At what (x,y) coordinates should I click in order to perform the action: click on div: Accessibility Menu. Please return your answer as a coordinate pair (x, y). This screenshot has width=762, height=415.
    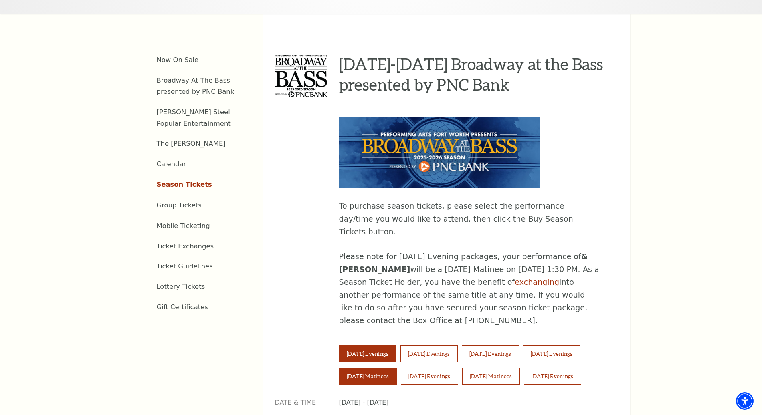
    Looking at the image, I should click on (744, 401).